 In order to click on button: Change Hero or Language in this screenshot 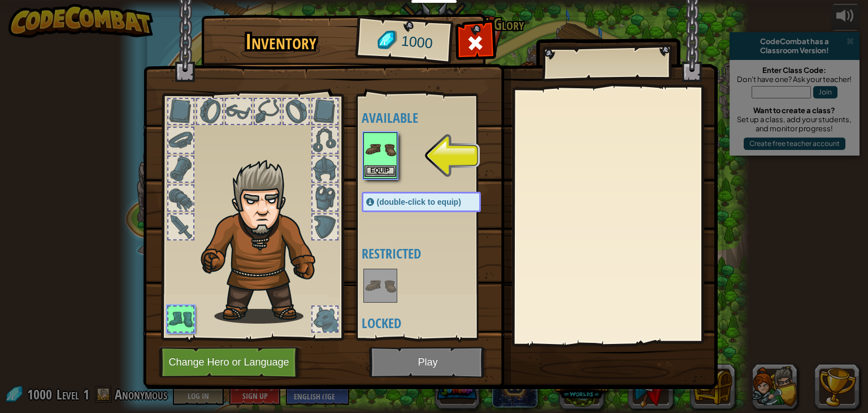, I will do `click(231, 362)`.